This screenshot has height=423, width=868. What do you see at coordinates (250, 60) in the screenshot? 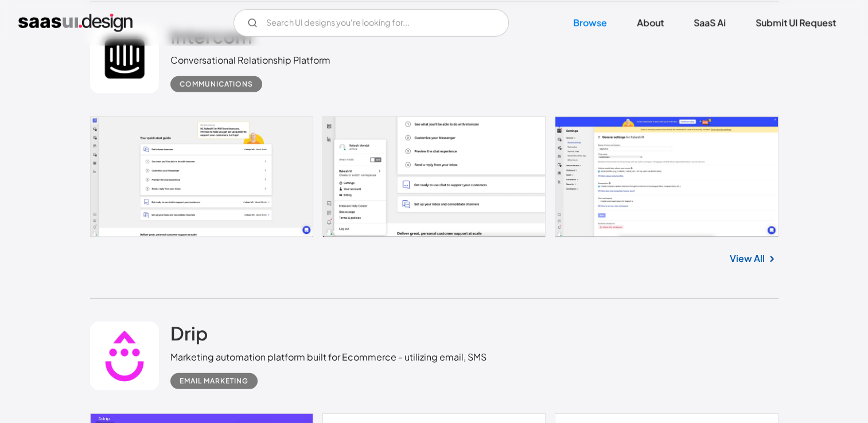
I see `div: Conversational Relationship Platform` at bounding box center [250, 60].